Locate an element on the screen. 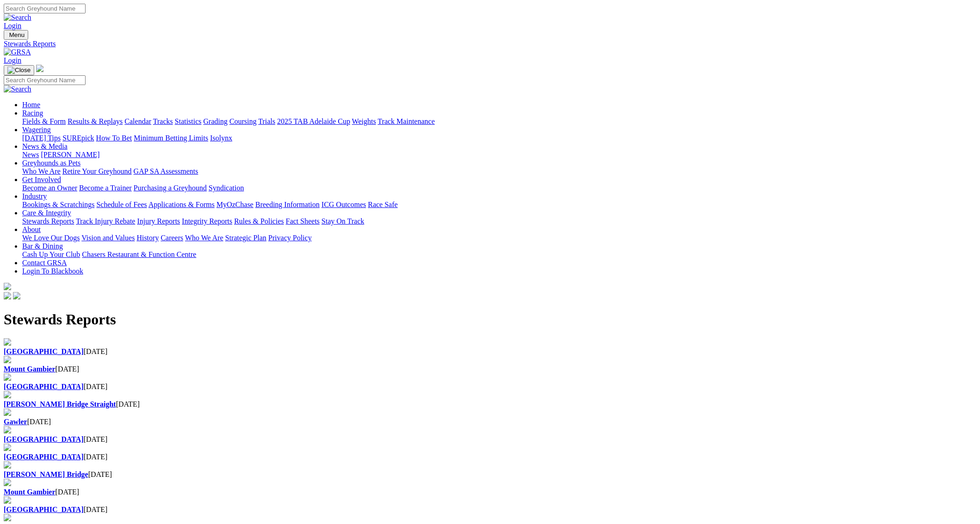  a: Privacy Policy is located at coordinates (290, 237).